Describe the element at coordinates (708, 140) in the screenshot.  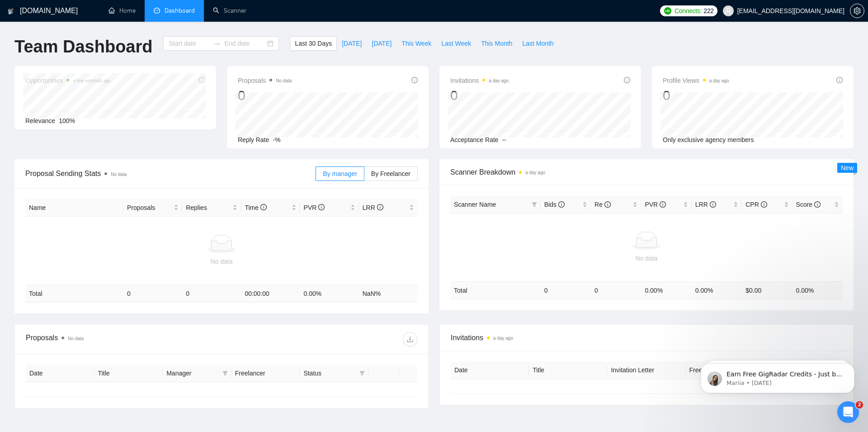
I see `span: Only exclusive agency members` at that location.